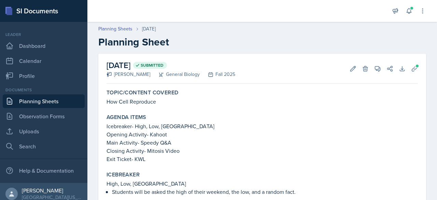  I want to click on a: Profile, so click(44, 76).